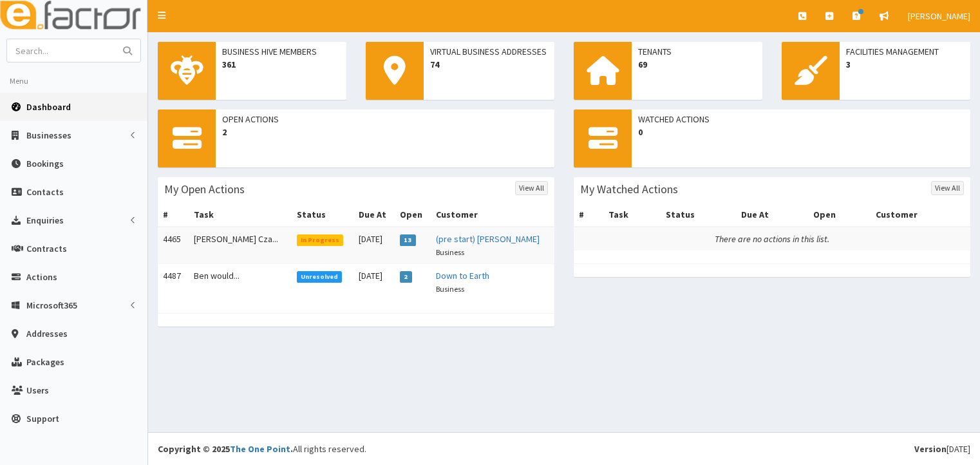  What do you see at coordinates (49, 135) in the screenshot?
I see `span: Businesses` at bounding box center [49, 135].